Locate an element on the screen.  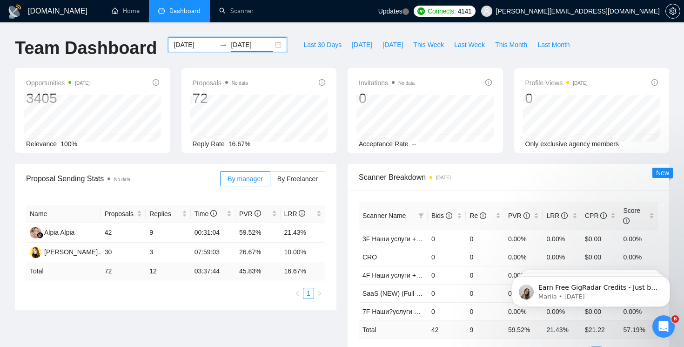
td: 72 is located at coordinates (123, 271).